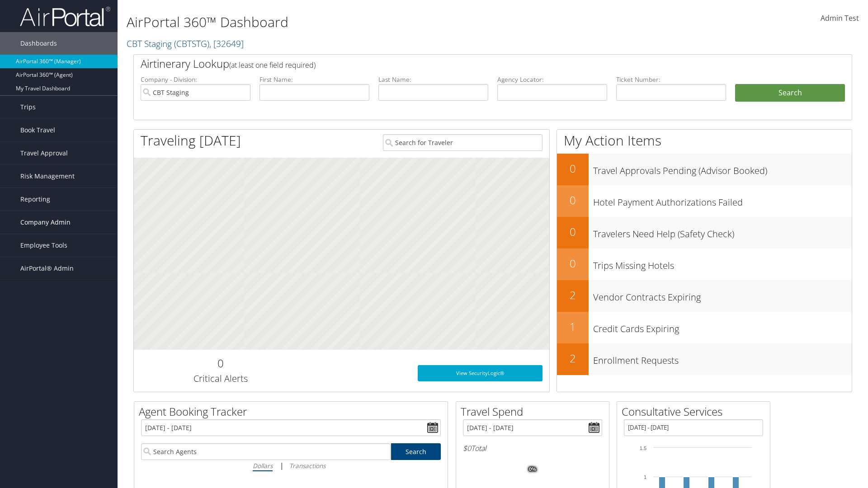 The height and width of the screenshot is (488, 868). I want to click on i: Transactions, so click(307, 465).